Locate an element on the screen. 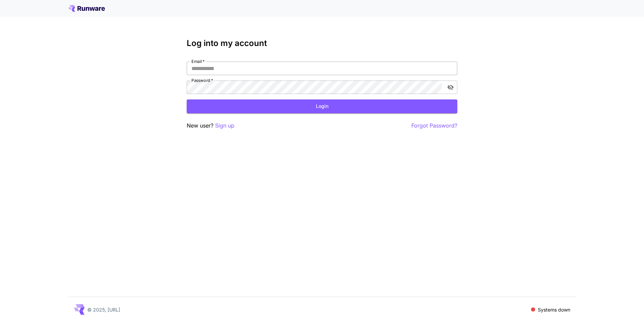 This screenshot has width=644, height=322. button: toggle password visibility is located at coordinates (450, 87).